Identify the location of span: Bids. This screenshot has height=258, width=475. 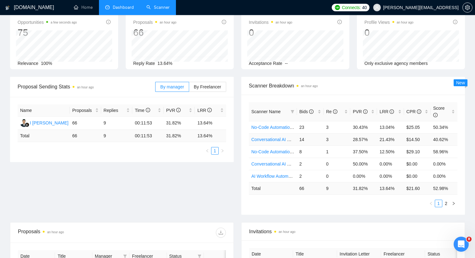
(306, 112).